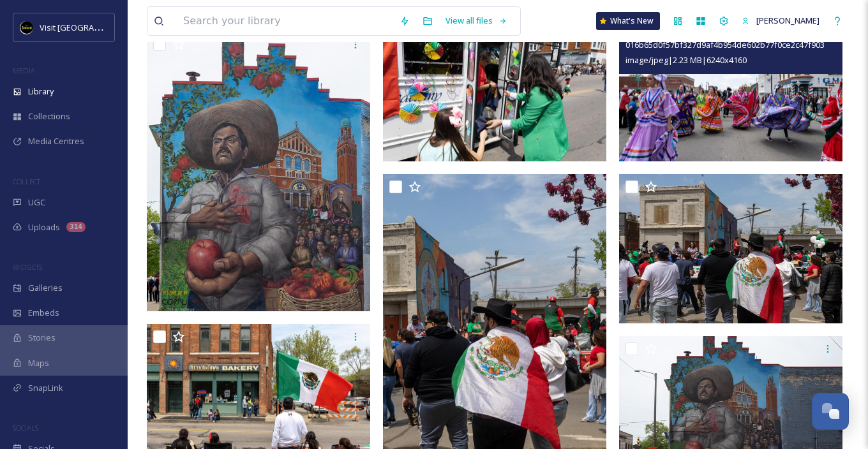 Image resolution: width=868 pixels, height=449 pixels. I want to click on img: VISIT%20DETROIT%20LOGO%20-%20BLACK%20BACKGROUND.png, so click(27, 27).